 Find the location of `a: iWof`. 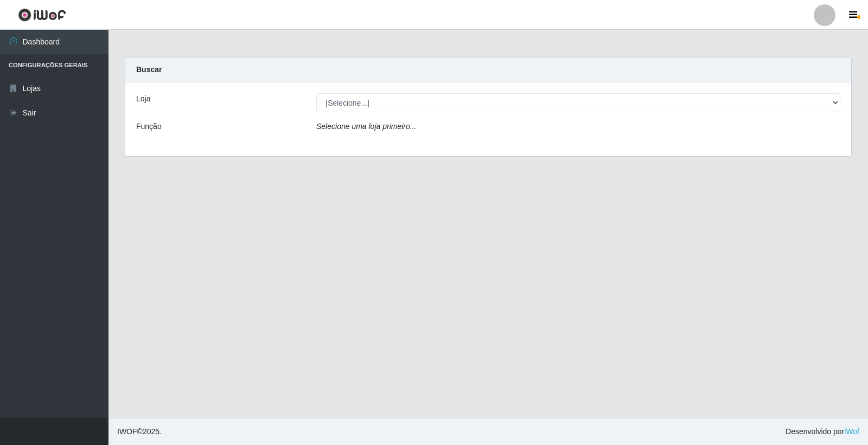

a: iWof is located at coordinates (852, 432).